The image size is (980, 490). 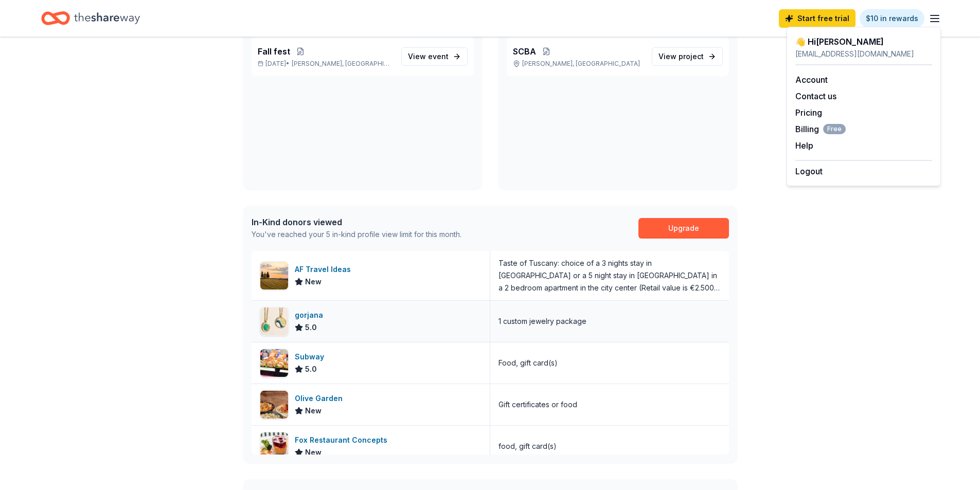 What do you see at coordinates (274, 321) in the screenshot?
I see `img: Image for gorjana` at bounding box center [274, 321].